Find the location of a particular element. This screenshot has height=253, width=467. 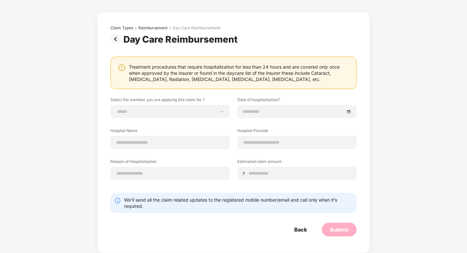

label: Estimated claim amount is located at coordinates (297, 162).